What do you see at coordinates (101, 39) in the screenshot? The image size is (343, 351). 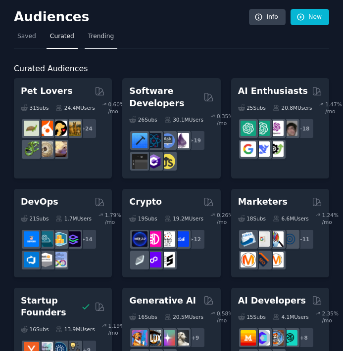 I see `a: Trending` at bounding box center [101, 39].